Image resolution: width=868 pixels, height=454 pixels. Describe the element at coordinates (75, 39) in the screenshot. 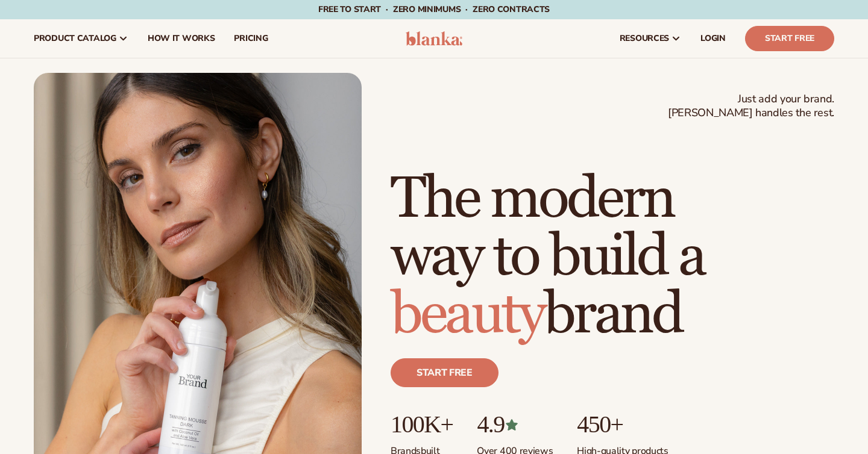

I see `span: product catalog` at that location.